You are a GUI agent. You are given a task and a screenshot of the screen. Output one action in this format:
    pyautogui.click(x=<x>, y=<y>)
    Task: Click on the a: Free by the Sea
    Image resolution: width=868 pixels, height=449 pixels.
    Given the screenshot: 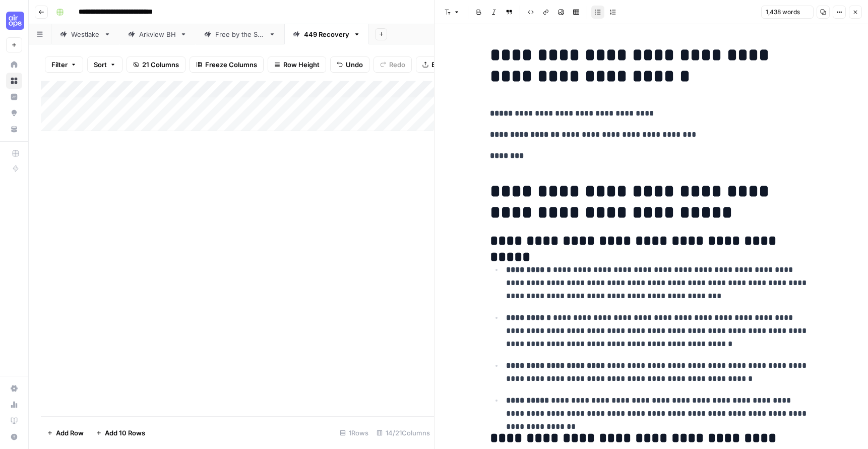 What is the action you would take?
    pyautogui.click(x=240, y=35)
    